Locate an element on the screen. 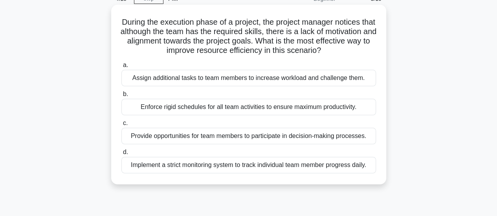 The width and height of the screenshot is (497, 216). div: Implement a strict monitoring system to track individual team member progress daily. is located at coordinates (249, 165).